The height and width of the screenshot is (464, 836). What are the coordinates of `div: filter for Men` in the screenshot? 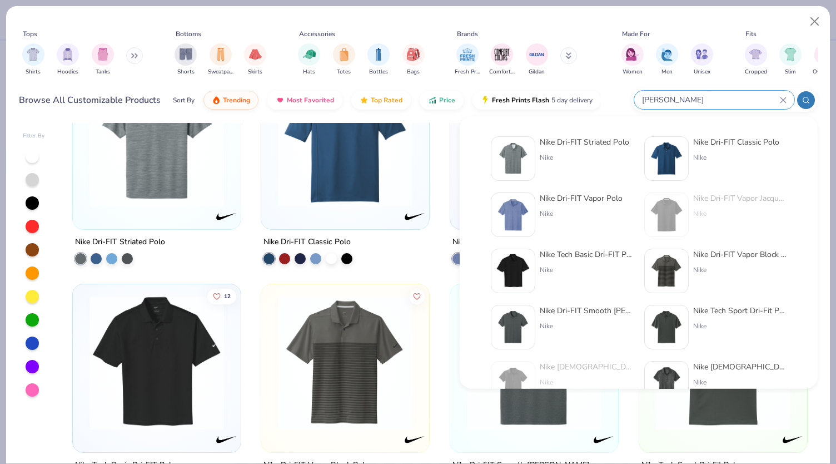 It's located at (667, 59).